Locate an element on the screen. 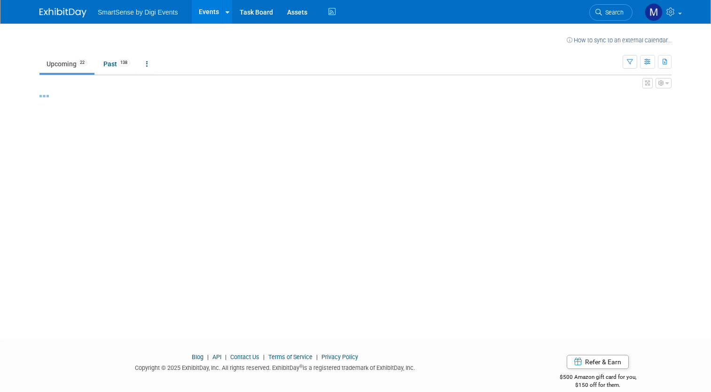 This screenshot has width=711, height=392. a: How to sync to an external calendar... is located at coordinates (618, 40).